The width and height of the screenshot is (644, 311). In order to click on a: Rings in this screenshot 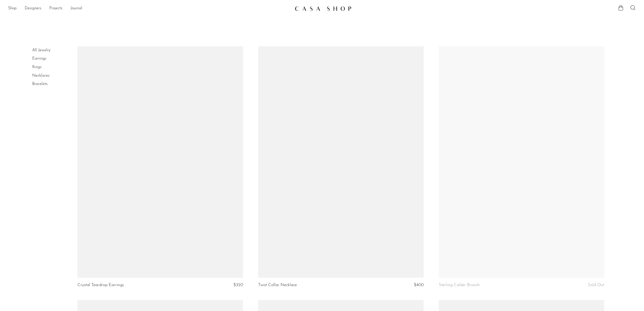, I will do `click(37, 67)`.